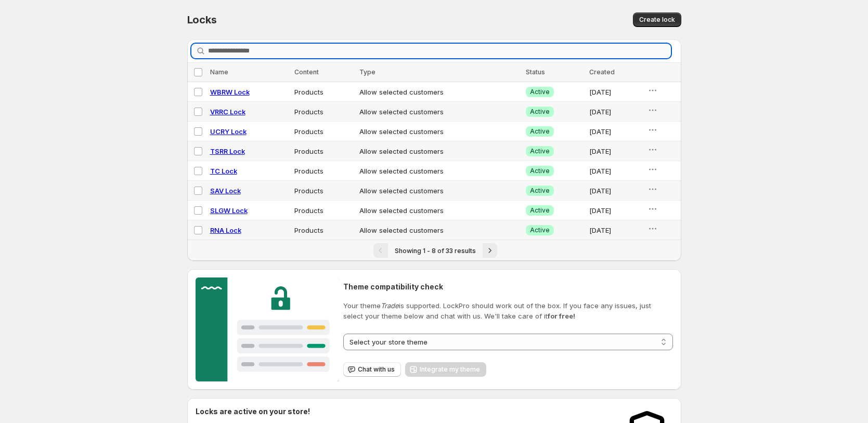  I want to click on span: Name, so click(219, 72).